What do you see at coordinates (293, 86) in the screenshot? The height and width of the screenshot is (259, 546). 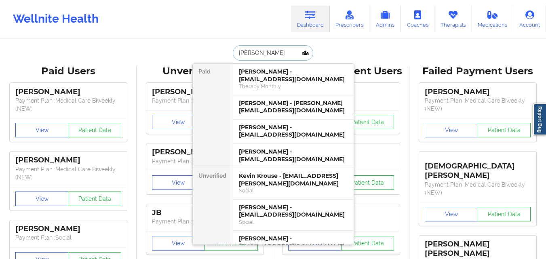 I see `div: Therapy Monthly` at bounding box center [293, 86].